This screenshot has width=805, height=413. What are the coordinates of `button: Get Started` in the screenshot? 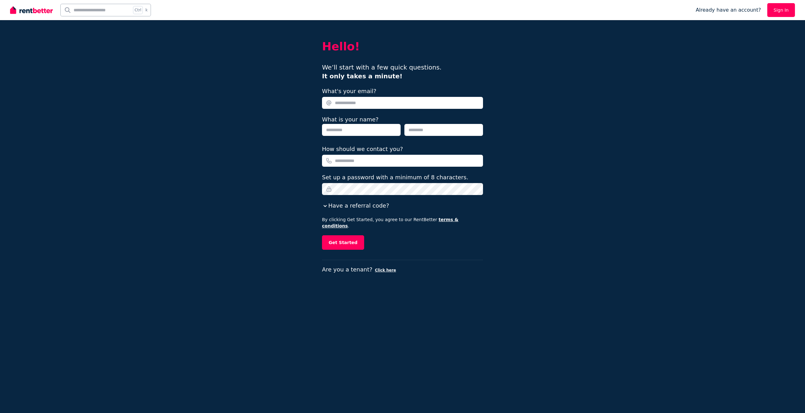 It's located at (343, 242).